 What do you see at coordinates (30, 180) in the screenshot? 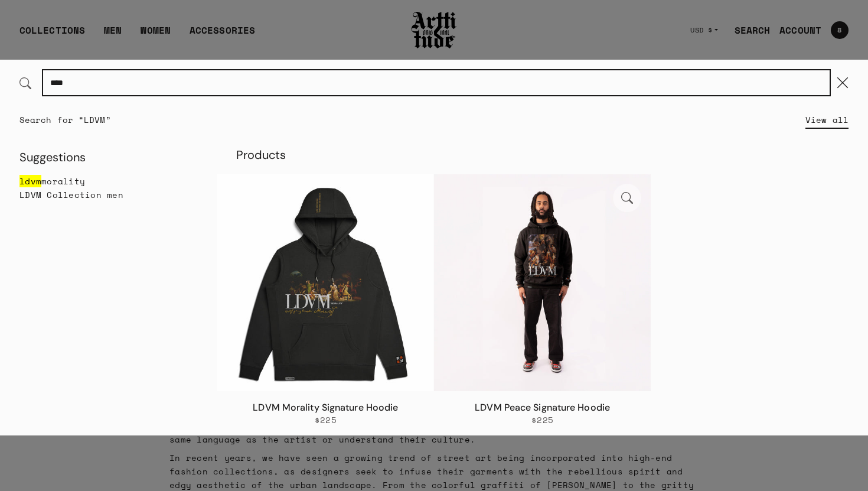
I see `mark: ldvm` at bounding box center [30, 180].